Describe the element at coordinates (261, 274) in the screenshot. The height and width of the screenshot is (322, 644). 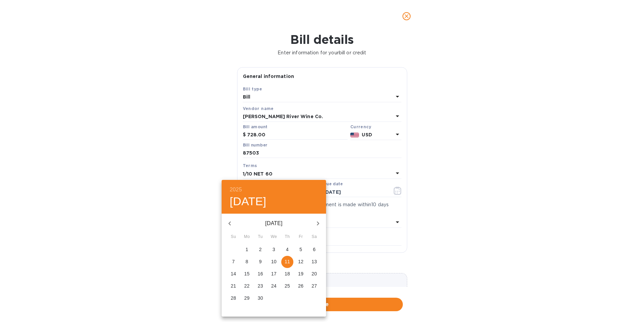
I see `button: 16` at that location.